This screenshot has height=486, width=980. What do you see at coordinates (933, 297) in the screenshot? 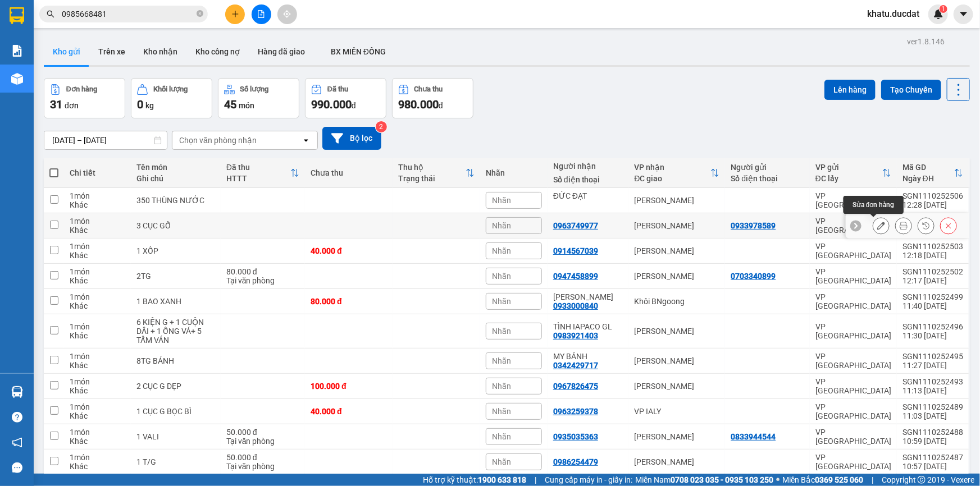
I see `div: SGN1110252499` at bounding box center [933, 297].